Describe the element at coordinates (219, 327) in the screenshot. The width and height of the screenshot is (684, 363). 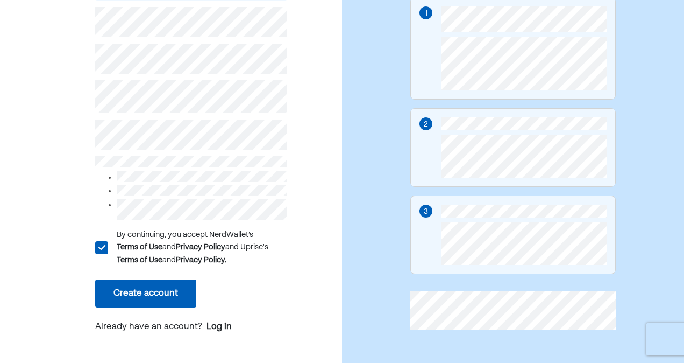
I see `div: Log in` at that location.